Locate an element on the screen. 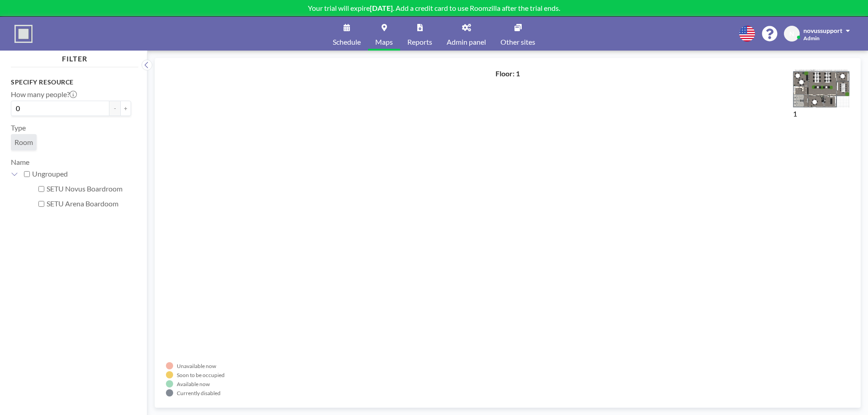 The width and height of the screenshot is (868, 415). label: SETU Novus Boardroom is located at coordinates (89, 189).